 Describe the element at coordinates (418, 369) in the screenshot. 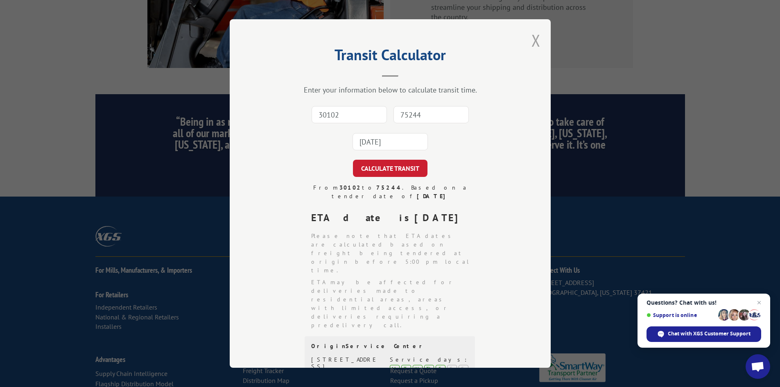

I see `div: We` at that location.